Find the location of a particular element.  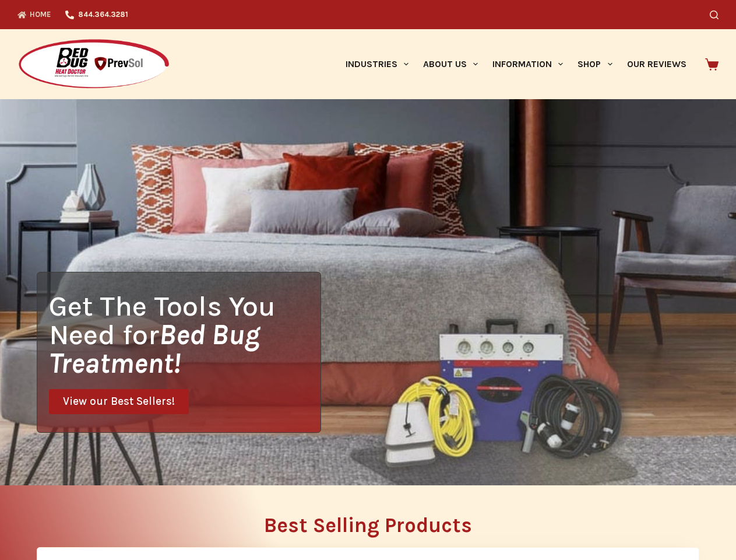

a: Shop is located at coordinates (595, 64).